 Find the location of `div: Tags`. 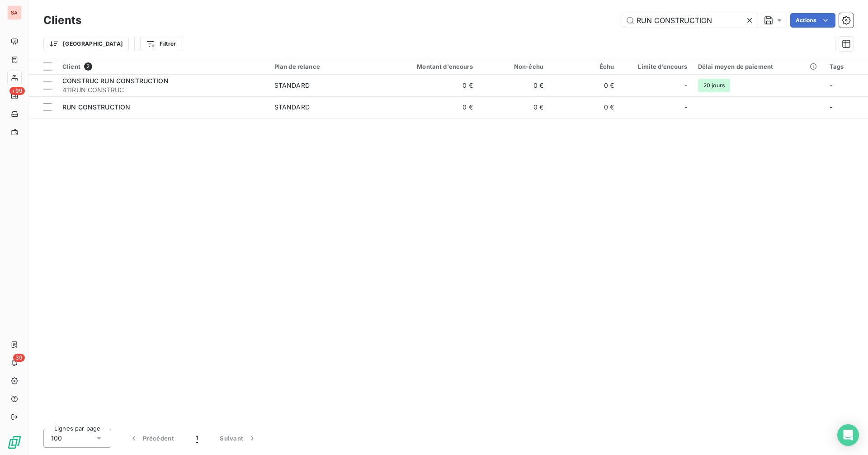

div: Tags is located at coordinates (846, 67).